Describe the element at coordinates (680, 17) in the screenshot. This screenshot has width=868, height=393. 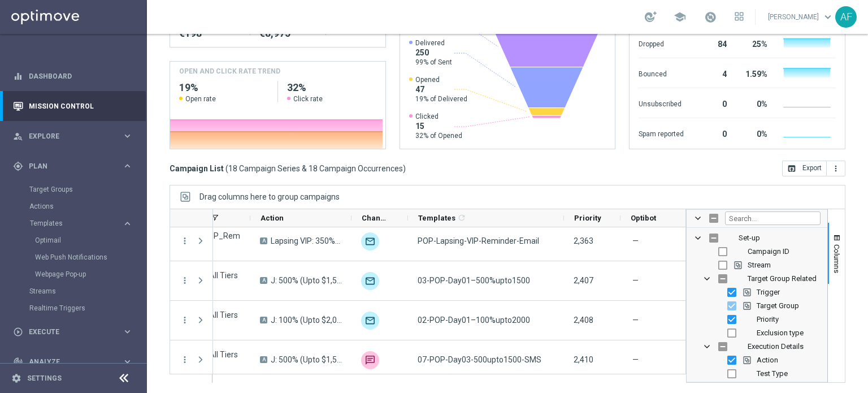
I see `span: school` at that location.